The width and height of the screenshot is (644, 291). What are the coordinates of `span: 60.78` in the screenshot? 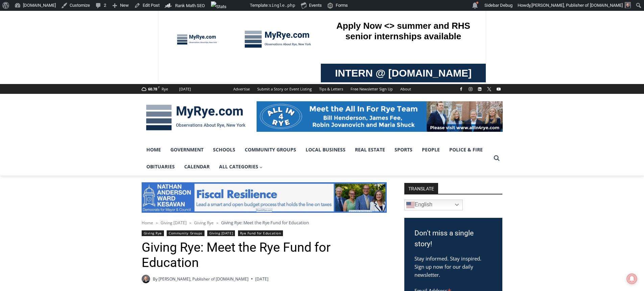 It's located at (153, 88).